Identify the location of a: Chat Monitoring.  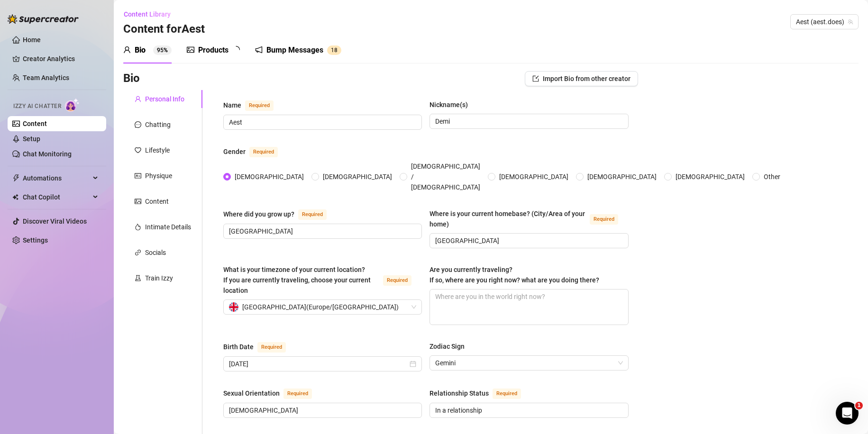
(47, 154).